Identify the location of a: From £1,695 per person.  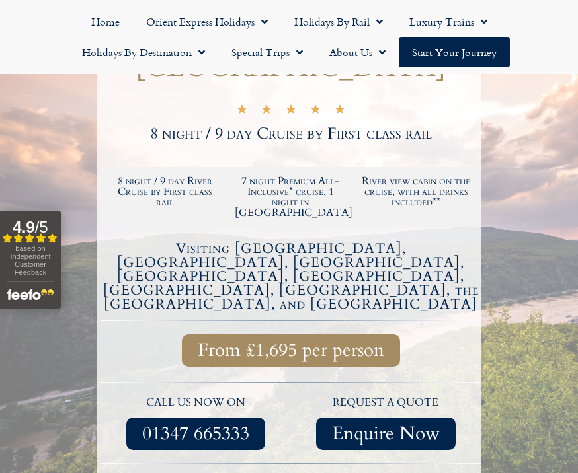
(291, 350).